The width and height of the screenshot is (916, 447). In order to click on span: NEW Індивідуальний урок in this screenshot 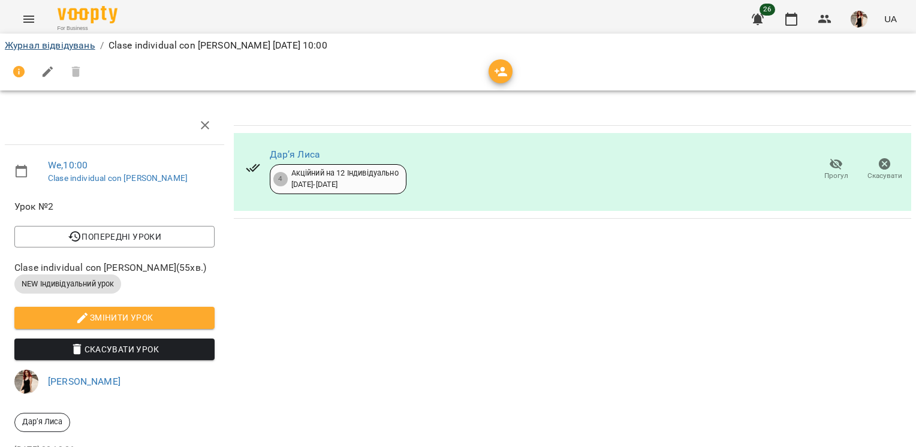, I will do `click(68, 284)`.